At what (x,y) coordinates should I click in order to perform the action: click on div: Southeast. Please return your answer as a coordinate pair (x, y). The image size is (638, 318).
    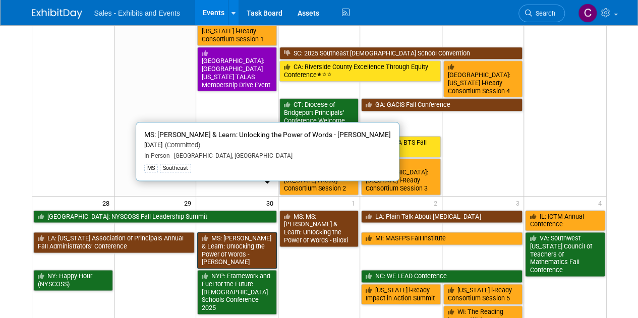
    Looking at the image, I should click on (175, 168).